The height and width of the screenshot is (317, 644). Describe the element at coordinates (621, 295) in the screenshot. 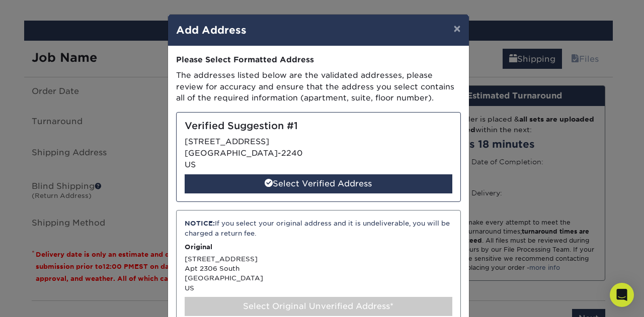

I see `div: Open Intercom Messenger` at that location.